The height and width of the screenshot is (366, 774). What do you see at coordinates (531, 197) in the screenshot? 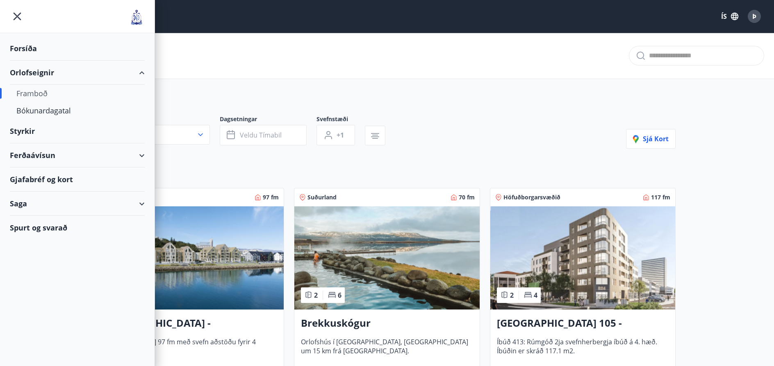
I see `span: Höfuðborgarsvæðið` at bounding box center [531, 197].